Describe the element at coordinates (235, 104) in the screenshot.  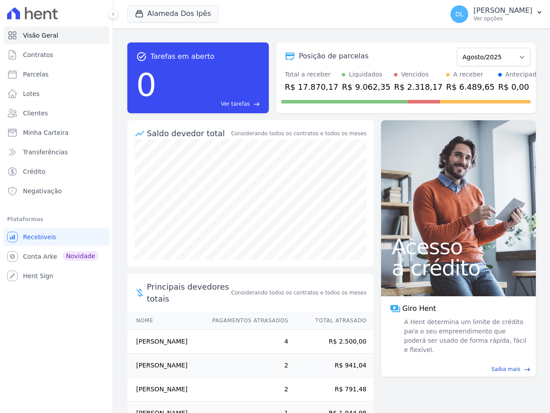
I see `span: Ver tarefas` at that location.